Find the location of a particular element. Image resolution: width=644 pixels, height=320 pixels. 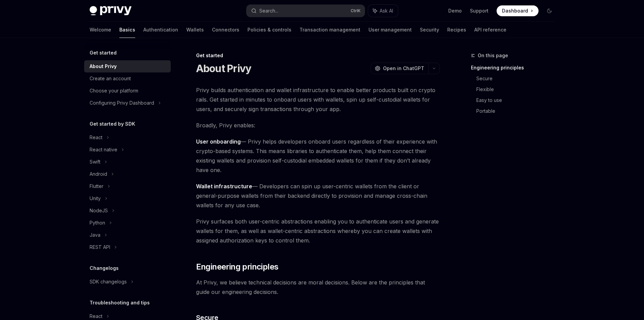

div: SDK changelogs is located at coordinates (108, 282).